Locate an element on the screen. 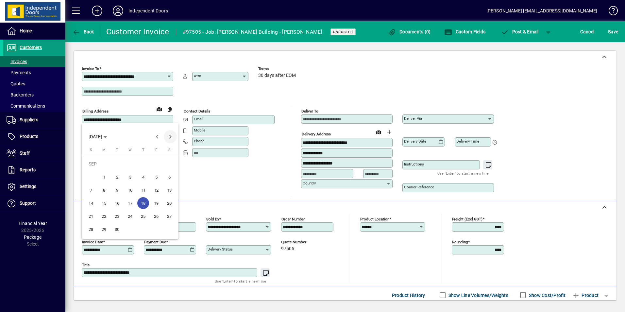 The width and height of the screenshot is (625, 312). span: 21 is located at coordinates (91, 216).